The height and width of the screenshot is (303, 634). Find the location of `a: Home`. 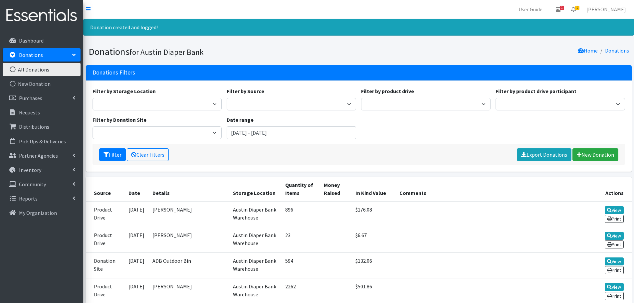

a: Home is located at coordinates (588, 51).